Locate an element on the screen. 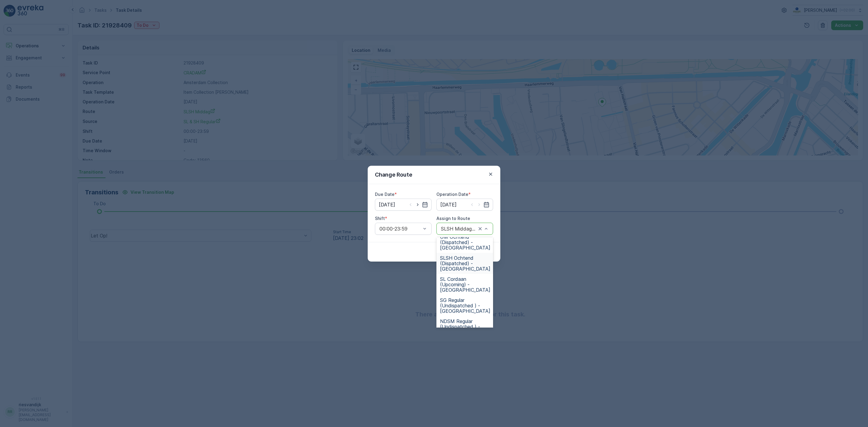  label: Shift is located at coordinates (380, 218).